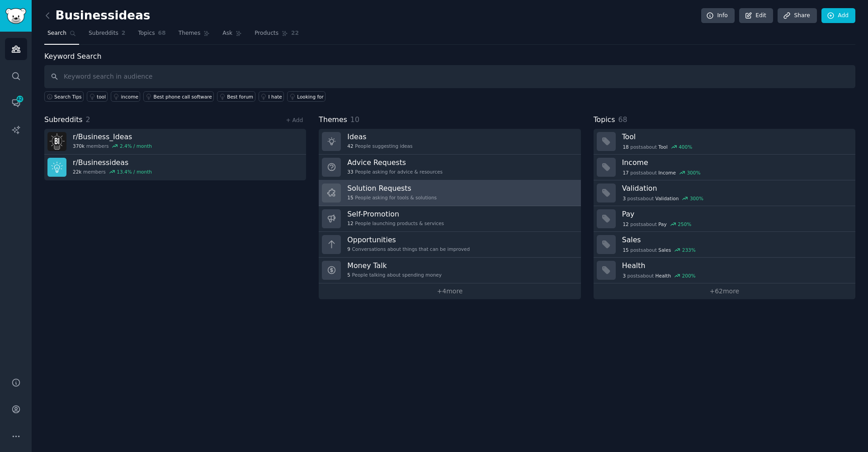 The image size is (868, 452). What do you see at coordinates (64, 96) in the screenshot?
I see `button: Search Tips` at bounding box center [64, 96].